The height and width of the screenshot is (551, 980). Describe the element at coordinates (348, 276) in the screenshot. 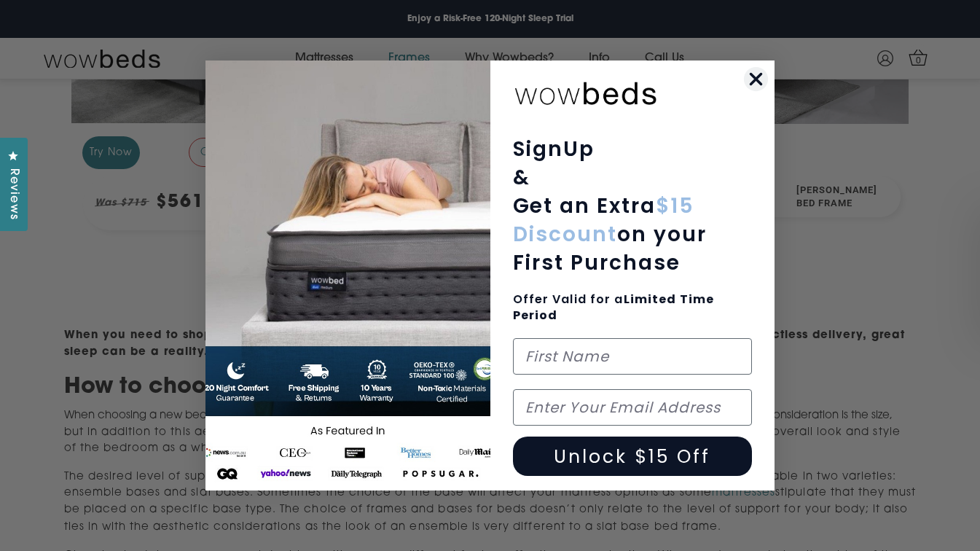

I see `img: 654b37c0-041b-4dc1-9035-2cedd1fa2a67.jpeg` at that location.